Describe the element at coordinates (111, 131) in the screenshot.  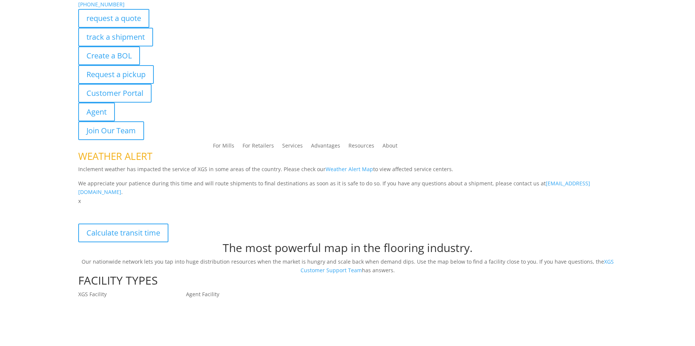
I see `a: Join Our Team` at that location.